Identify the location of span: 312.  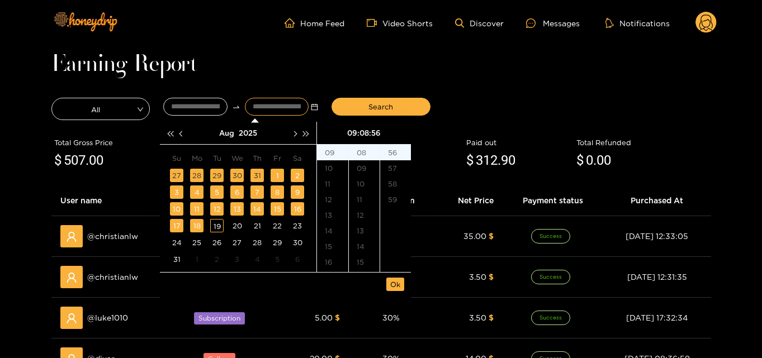
(486, 160).